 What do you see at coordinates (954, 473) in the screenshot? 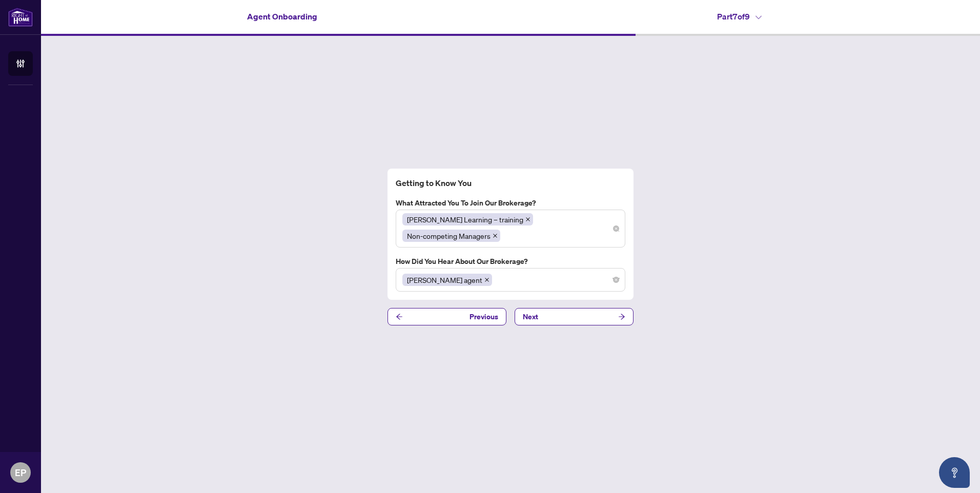
I see `button: Open asap` at bounding box center [954, 473].